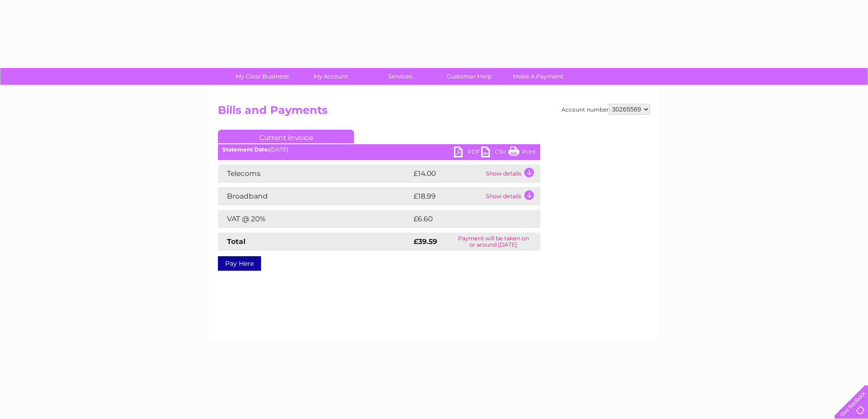 The height and width of the screenshot is (419, 868). Describe the element at coordinates (286, 136) in the screenshot. I see `a: Current Invoice` at that location.